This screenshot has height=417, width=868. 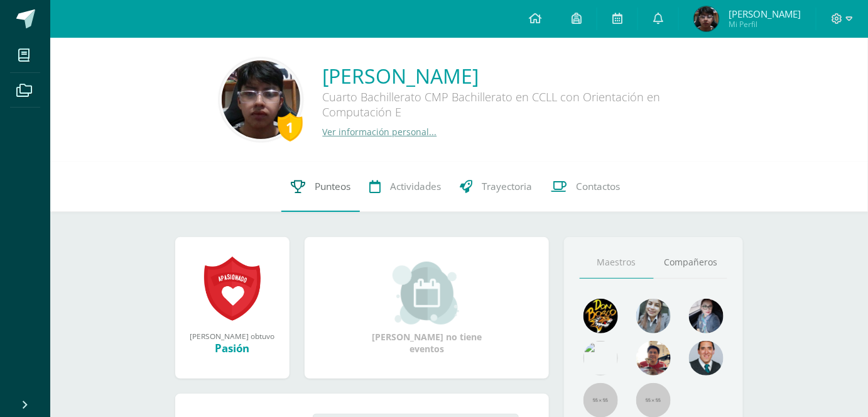 I want to click on img: b8baad08a0802a54ee139394226d2cf3.png, so click(x=706, y=315).